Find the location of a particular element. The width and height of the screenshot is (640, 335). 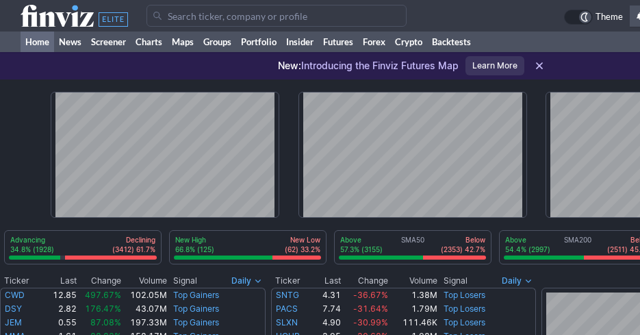

div: SMA50 is located at coordinates (413, 245).